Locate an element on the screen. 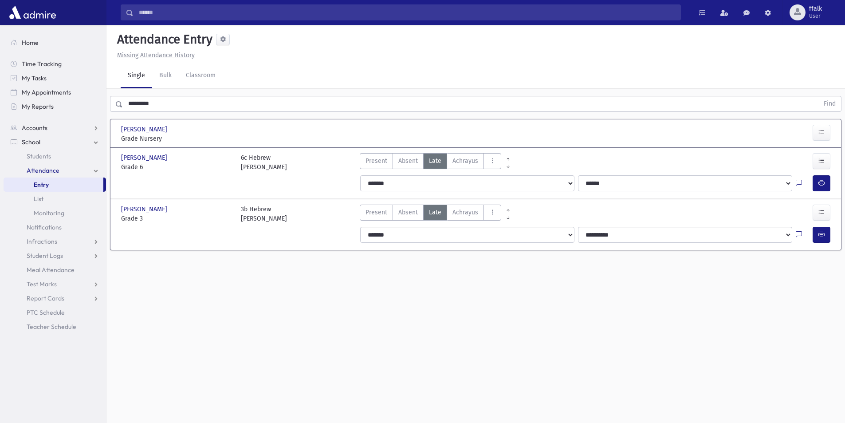 Image resolution: width=845 pixels, height=423 pixels. span: Time Tracking is located at coordinates (42, 64).